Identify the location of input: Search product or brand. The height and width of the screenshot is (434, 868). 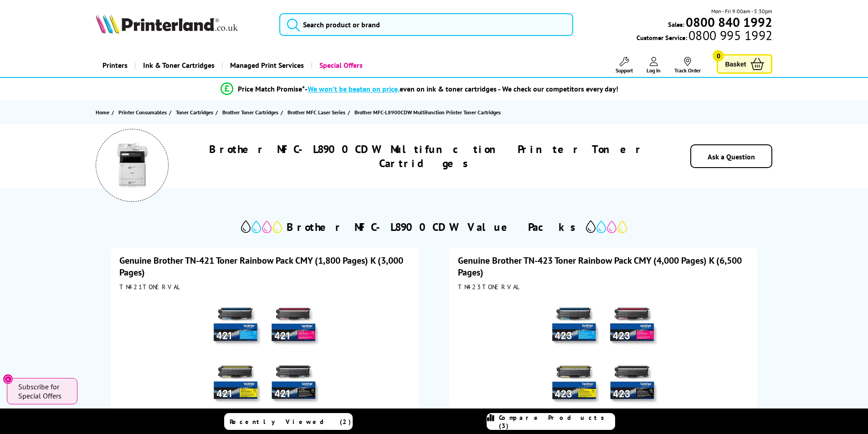
(426, 25).